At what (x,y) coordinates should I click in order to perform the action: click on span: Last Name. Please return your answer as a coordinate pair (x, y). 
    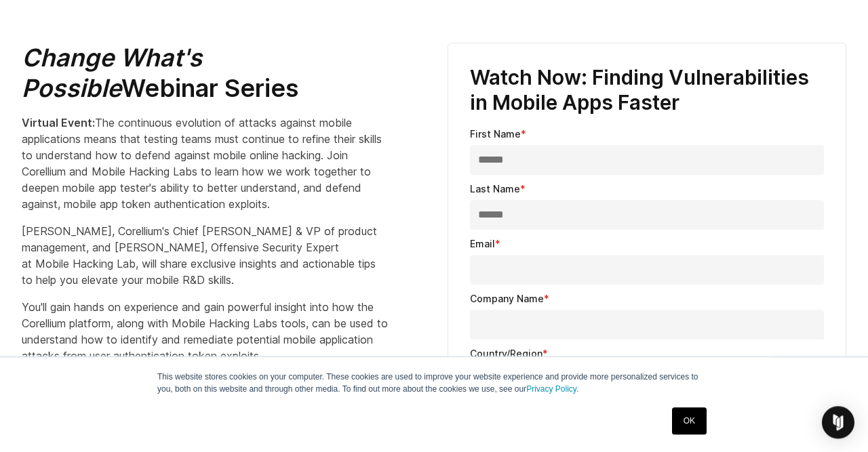
    Looking at the image, I should click on (495, 189).